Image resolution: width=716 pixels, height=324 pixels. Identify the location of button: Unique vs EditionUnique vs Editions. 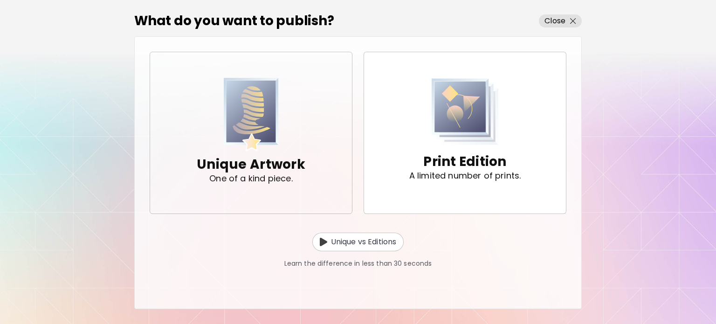
(358, 242).